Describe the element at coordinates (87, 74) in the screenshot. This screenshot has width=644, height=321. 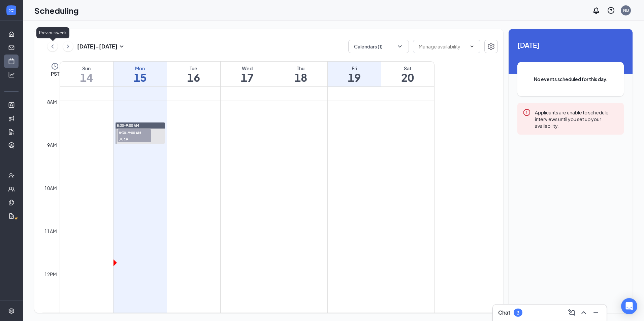
I see `a: September 14, 2025` at that location.